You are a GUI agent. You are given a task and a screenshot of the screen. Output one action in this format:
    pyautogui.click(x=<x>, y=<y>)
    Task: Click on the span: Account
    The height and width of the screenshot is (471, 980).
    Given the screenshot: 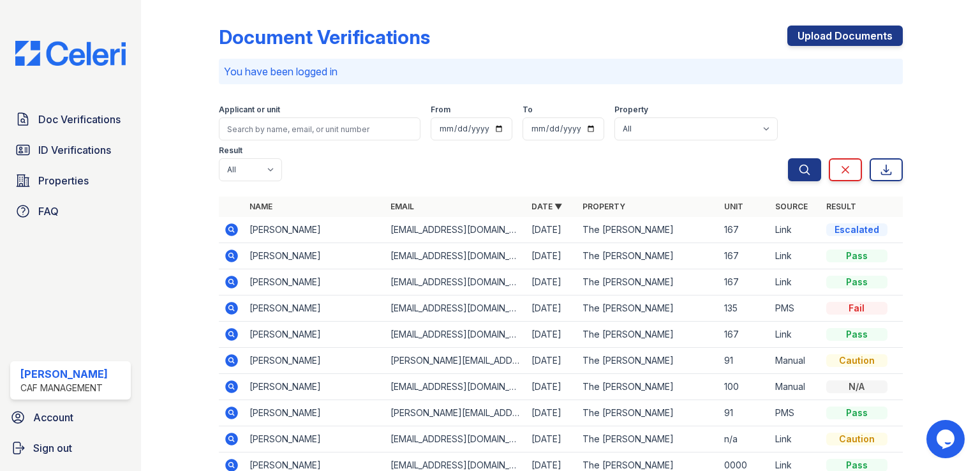 What is the action you would take?
    pyautogui.click(x=53, y=417)
    